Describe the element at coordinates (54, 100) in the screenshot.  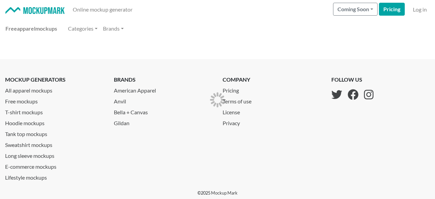
I see `a: Free mockups` at that location.